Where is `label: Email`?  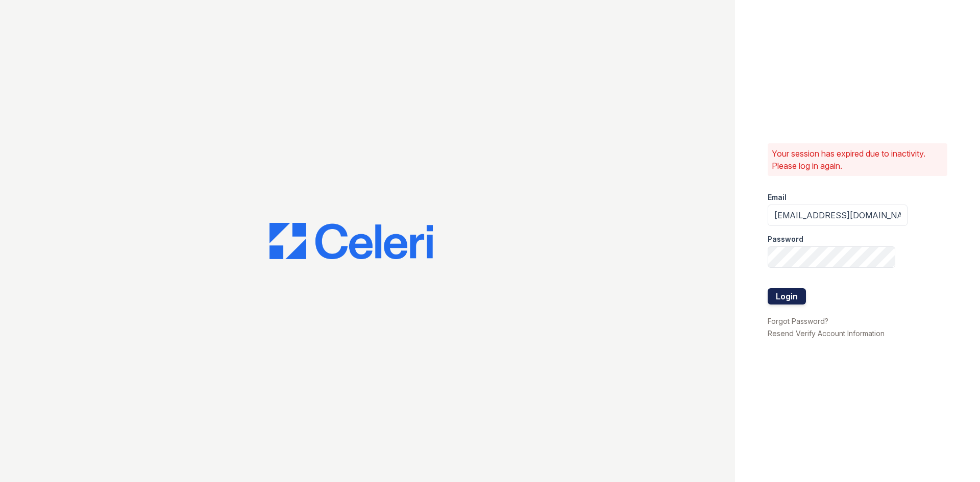
label: Email is located at coordinates (777, 198).